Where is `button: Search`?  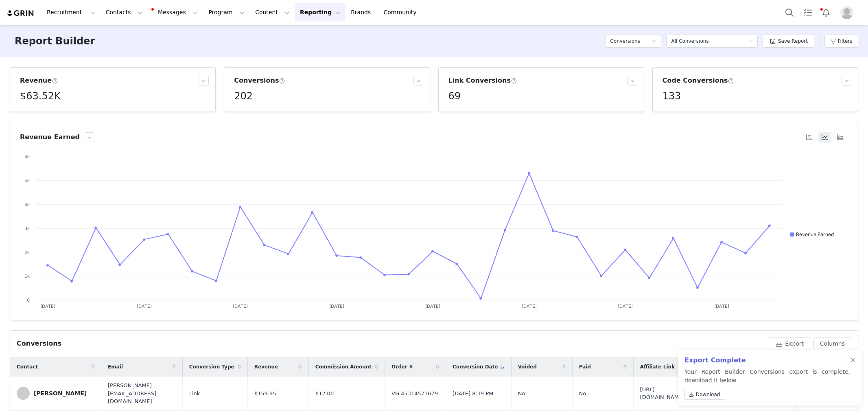
button: Search is located at coordinates (789, 12).